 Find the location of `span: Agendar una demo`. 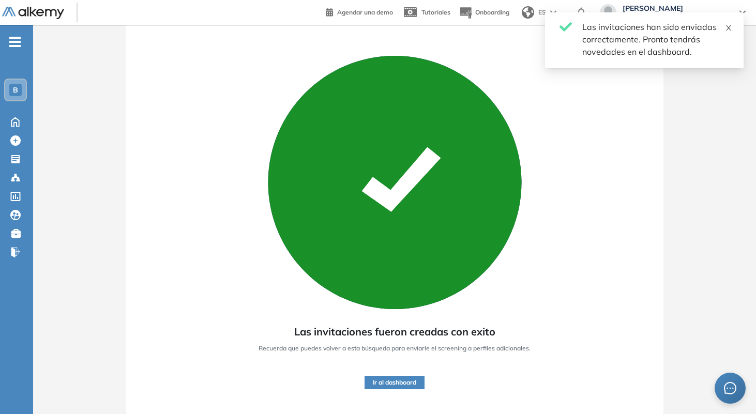

span: Agendar una demo is located at coordinates (365, 12).